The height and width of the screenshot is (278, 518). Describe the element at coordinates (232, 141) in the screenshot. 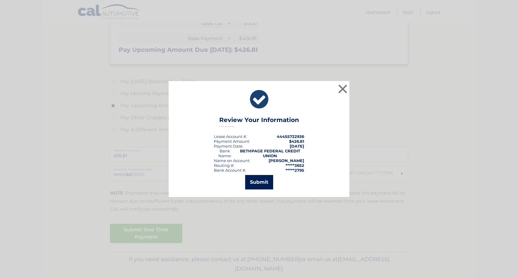

I see `div: Payment Amount:` at that location.